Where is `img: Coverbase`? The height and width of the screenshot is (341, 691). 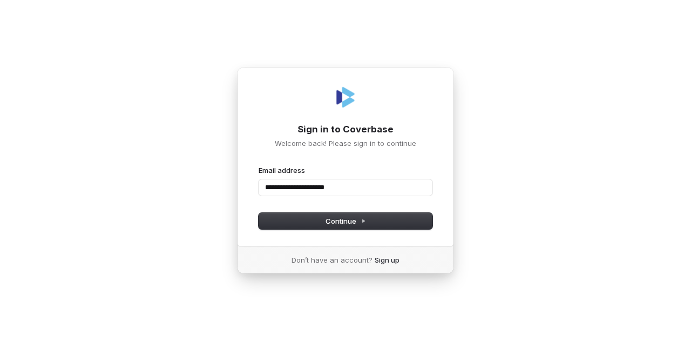
img: Coverbase is located at coordinates (346, 97).